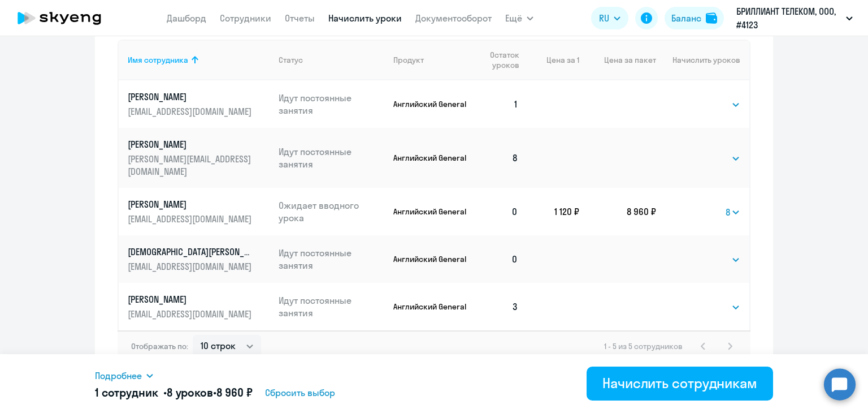 The width and height of the screenshot is (868, 413). What do you see at coordinates (520, 18) in the screenshot?
I see `button: Ещё` at bounding box center [520, 18].